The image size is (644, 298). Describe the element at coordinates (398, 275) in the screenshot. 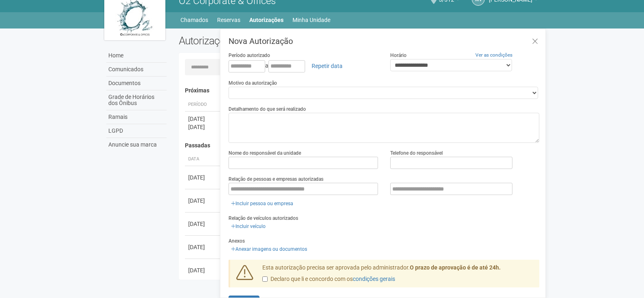

I see `div: Esta autorização precisa ser aprovada pelo administrador.` at that location.